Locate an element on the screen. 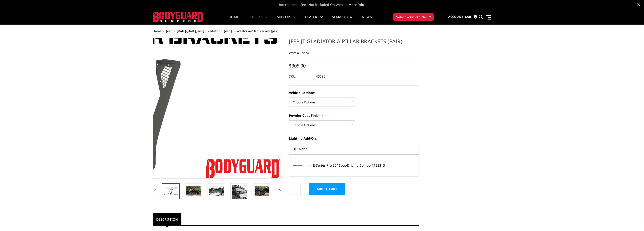  a: SEMA Show is located at coordinates (342, 19).